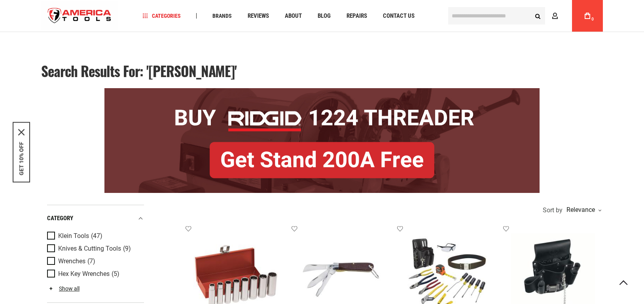  I want to click on a: About, so click(293, 16).